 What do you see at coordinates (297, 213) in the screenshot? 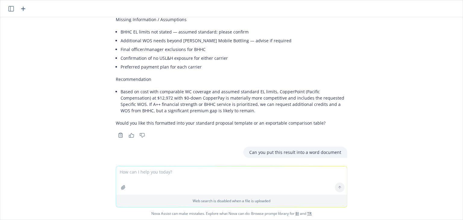
I see `a: BI` at bounding box center [297, 213].